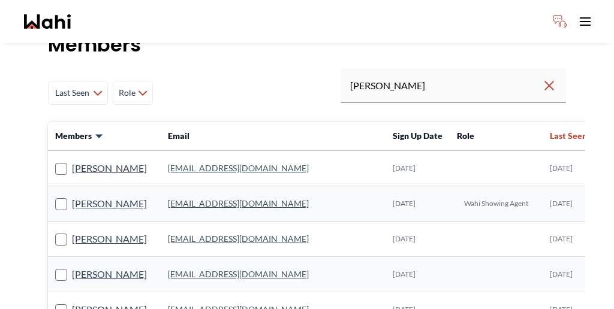 The width and height of the screenshot is (614, 309). I want to click on button: Last Seen, so click(575, 136).